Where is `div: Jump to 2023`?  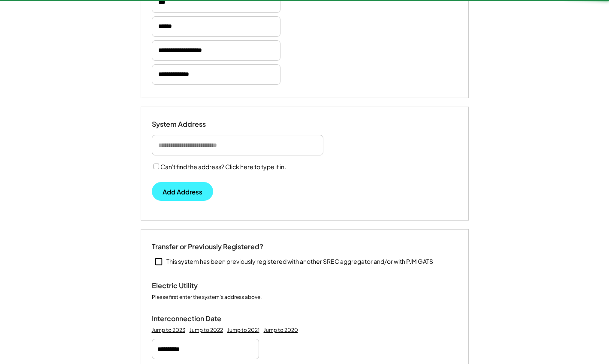 div: Jump to 2023 is located at coordinates (169, 331).